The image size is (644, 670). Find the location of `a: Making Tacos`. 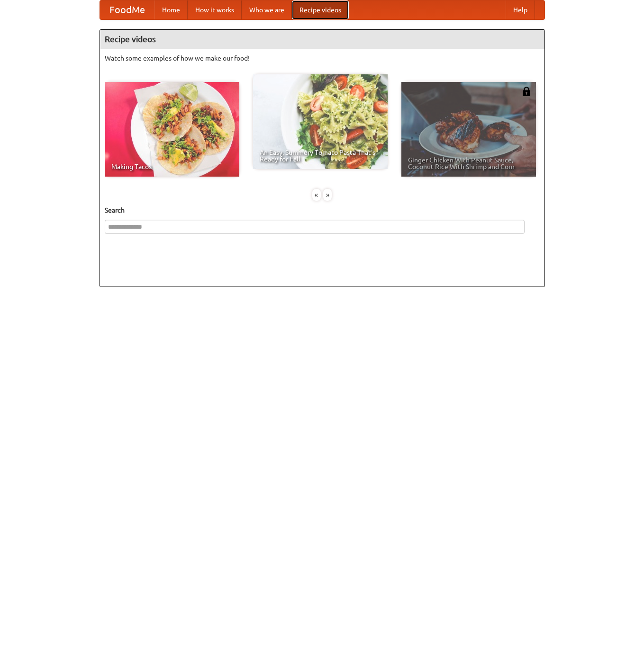

a: Making Tacos is located at coordinates (172, 129).